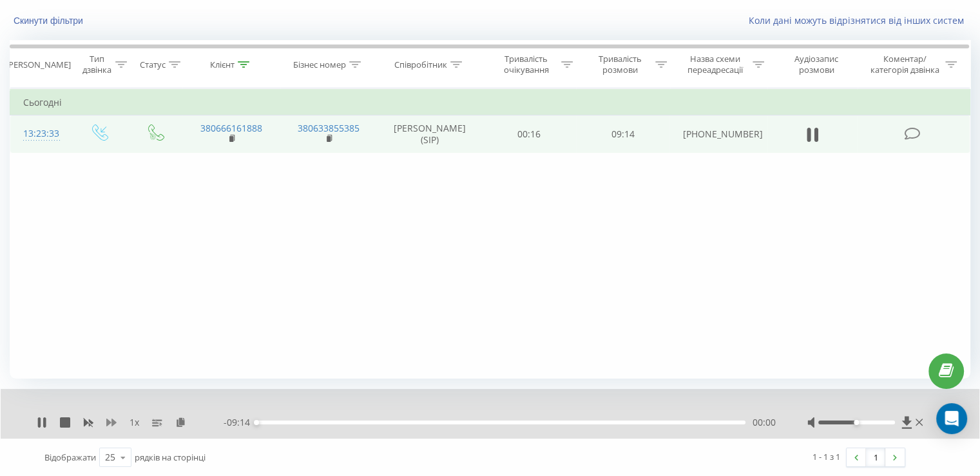 Image resolution: width=980 pixels, height=476 pixels. Describe the element at coordinates (134, 422) in the screenshot. I see `span: 1 x` at that location.